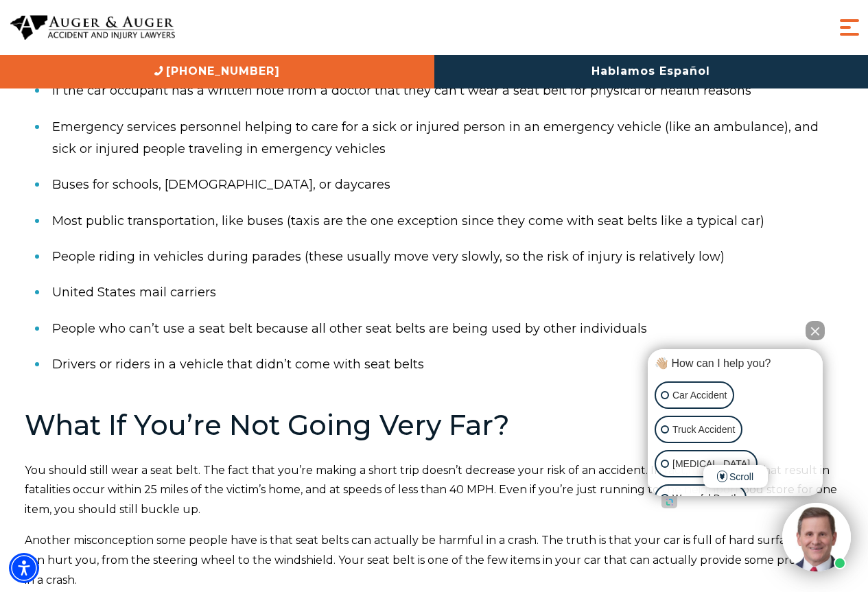  What do you see at coordinates (434, 425) in the screenshot?
I see `h2: What If You’re Not Going Very Far?` at bounding box center [434, 425].